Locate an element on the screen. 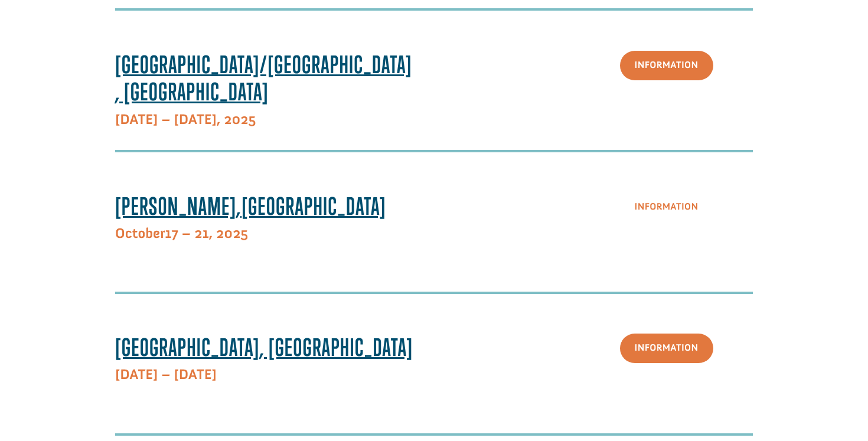 This screenshot has height=441, width=868. strong: October is located at coordinates (181, 233).